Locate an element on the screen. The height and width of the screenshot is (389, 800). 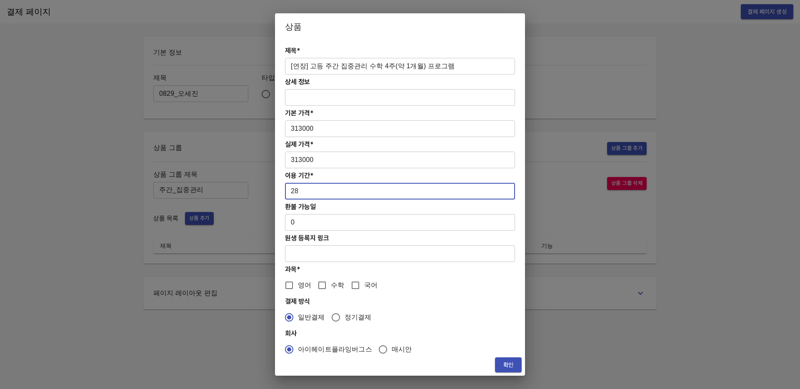
h2: 상품 is located at coordinates (400, 27).